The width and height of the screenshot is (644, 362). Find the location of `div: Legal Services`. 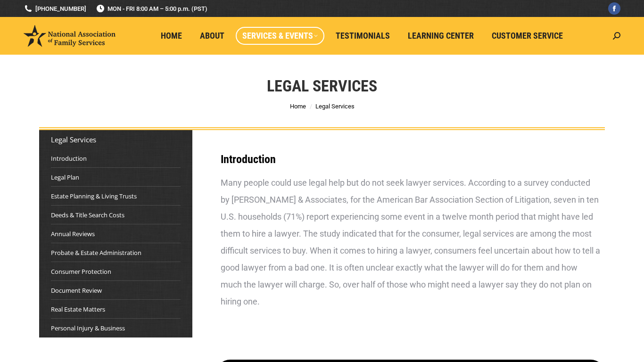

div: Legal Services is located at coordinates (116, 140).